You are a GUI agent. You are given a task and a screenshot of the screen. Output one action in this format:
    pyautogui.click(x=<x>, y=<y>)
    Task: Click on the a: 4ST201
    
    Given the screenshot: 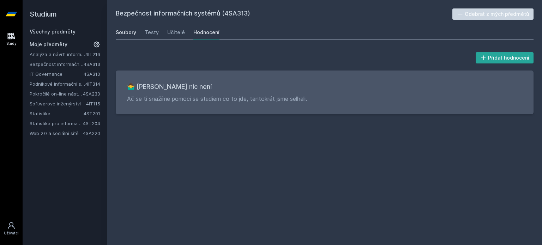 What is the action you would take?
    pyautogui.click(x=92, y=114)
    